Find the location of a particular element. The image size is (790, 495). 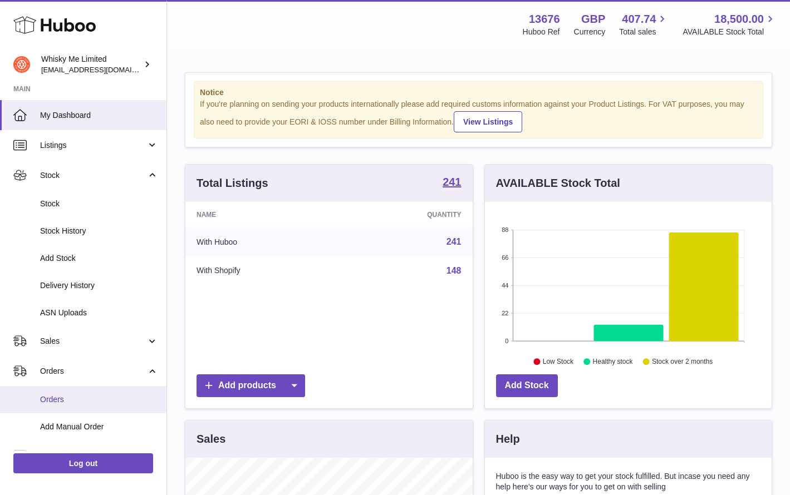

text: 22 is located at coordinates (505, 313).